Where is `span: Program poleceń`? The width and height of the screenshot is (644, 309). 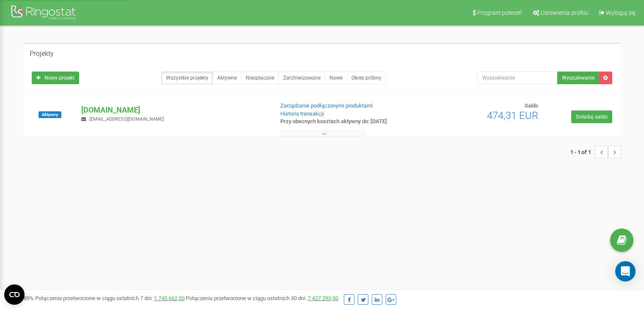 span: Program poleceń is located at coordinates (499, 12).